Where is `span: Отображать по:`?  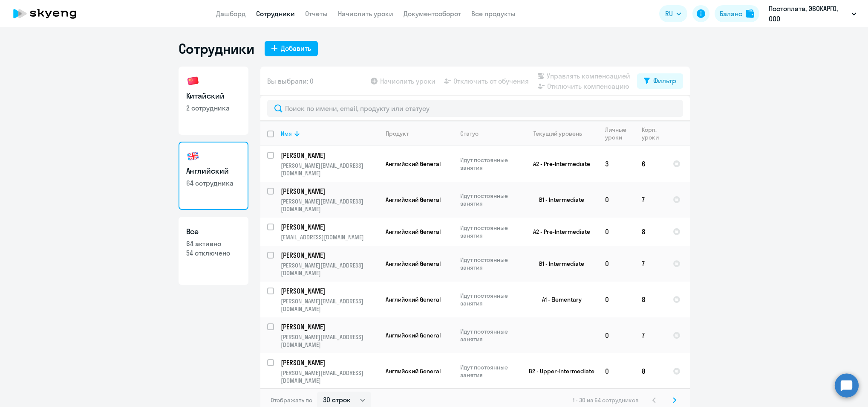 span: Отображать по: is located at coordinates (292, 400).